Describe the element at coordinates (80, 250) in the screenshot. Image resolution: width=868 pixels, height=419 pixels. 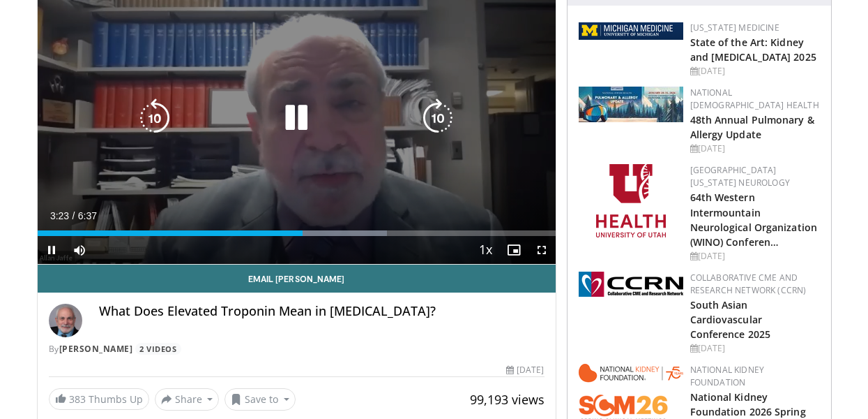
I see `button: Mute` at that location.